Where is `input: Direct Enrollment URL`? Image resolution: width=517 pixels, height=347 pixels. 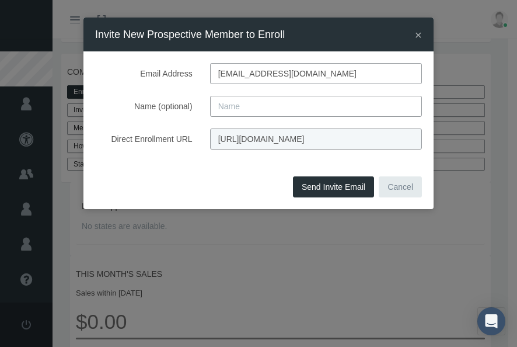
input: Direct Enrollment URL is located at coordinates (316, 139).